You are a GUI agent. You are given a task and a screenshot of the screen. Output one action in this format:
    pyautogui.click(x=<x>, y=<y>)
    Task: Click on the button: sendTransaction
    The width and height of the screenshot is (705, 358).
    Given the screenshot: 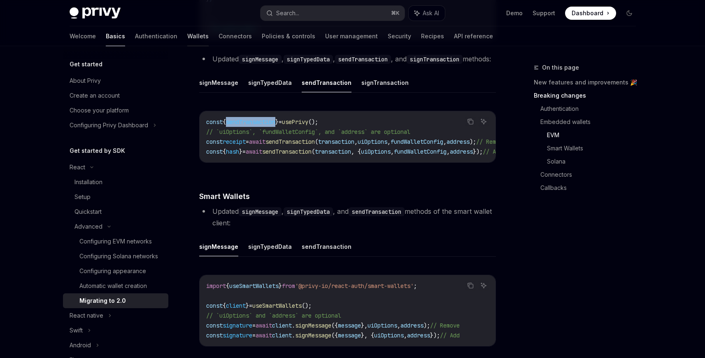 What is the action you would take?
    pyautogui.click(x=326, y=246)
    